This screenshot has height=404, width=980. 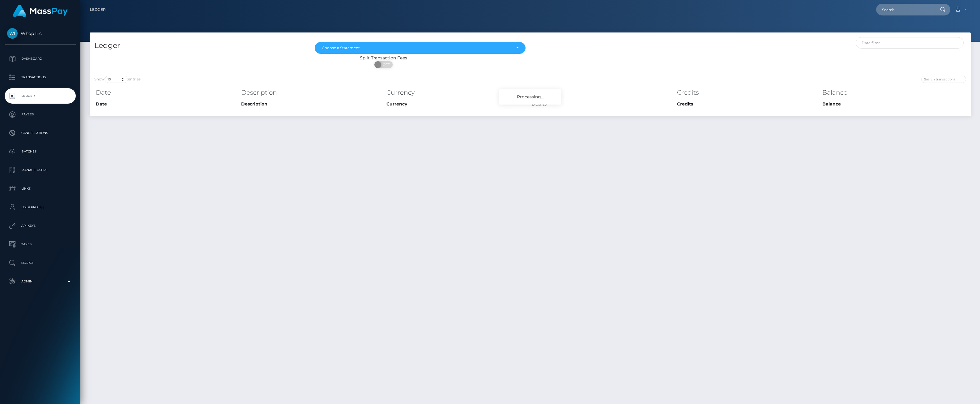 What do you see at coordinates (40, 207) in the screenshot?
I see `a: User Profile` at bounding box center [40, 207].